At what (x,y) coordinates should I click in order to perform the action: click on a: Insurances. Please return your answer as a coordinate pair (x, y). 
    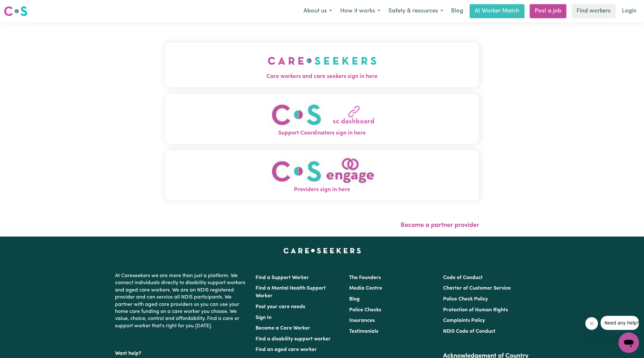
    Looking at the image, I should click on (362, 321).